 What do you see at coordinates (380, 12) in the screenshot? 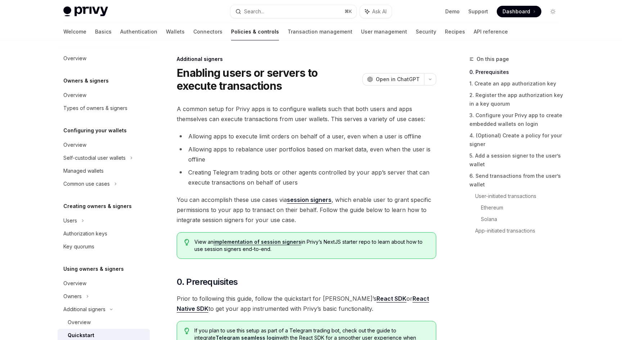
I see `span: Ask AI` at bounding box center [380, 12].